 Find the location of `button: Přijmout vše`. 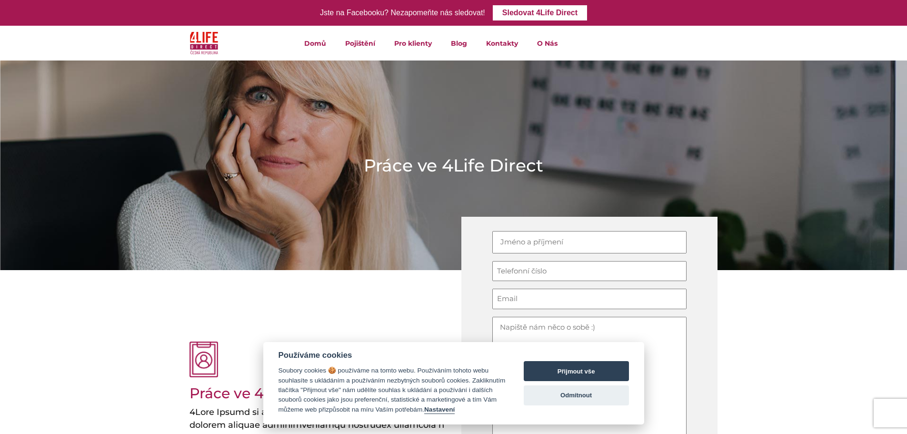

button: Přijmout vše is located at coordinates (576, 371).